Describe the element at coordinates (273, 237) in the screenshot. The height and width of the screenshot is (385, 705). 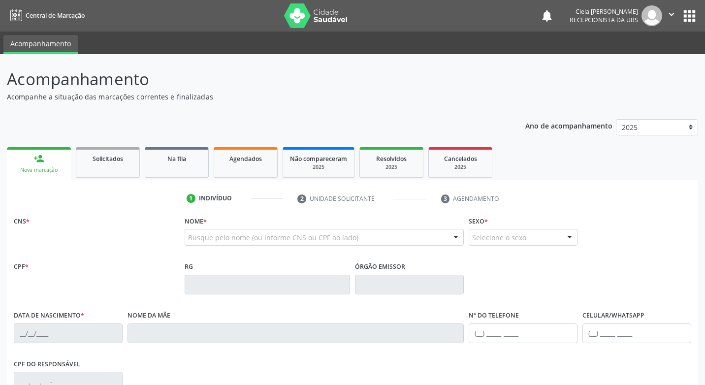
I see `span: Busque pelo nome (ou informe CNS ou CPF ao lado)` at that location.